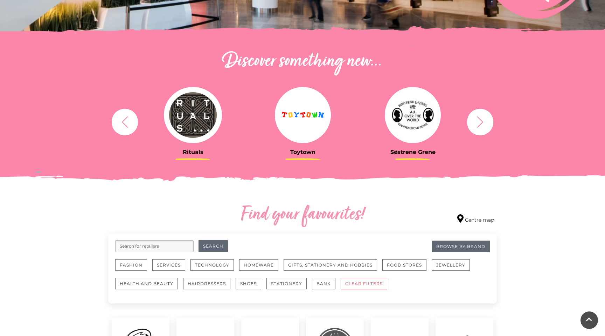 The image size is (605, 336). What do you see at coordinates (303, 62) in the screenshot?
I see `h2: Discover something new...` at bounding box center [303, 62].